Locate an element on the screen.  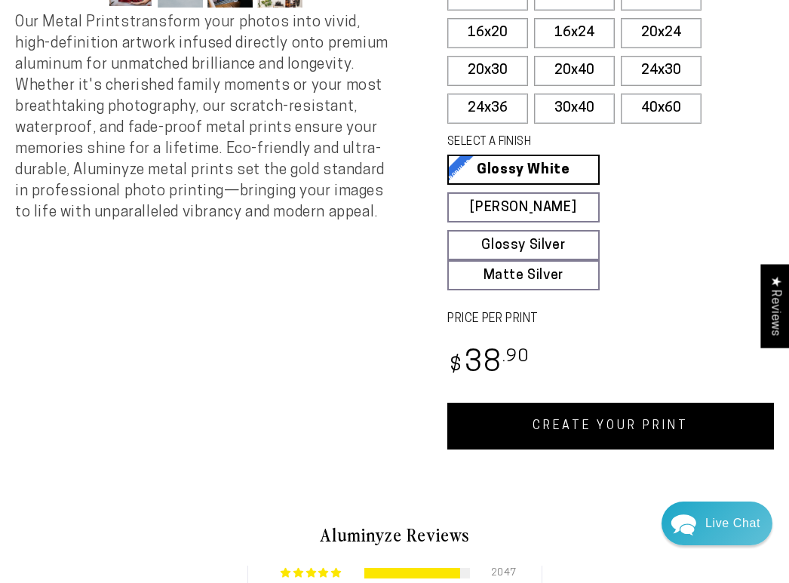
label: 20x40 is located at coordinates (574, 71).